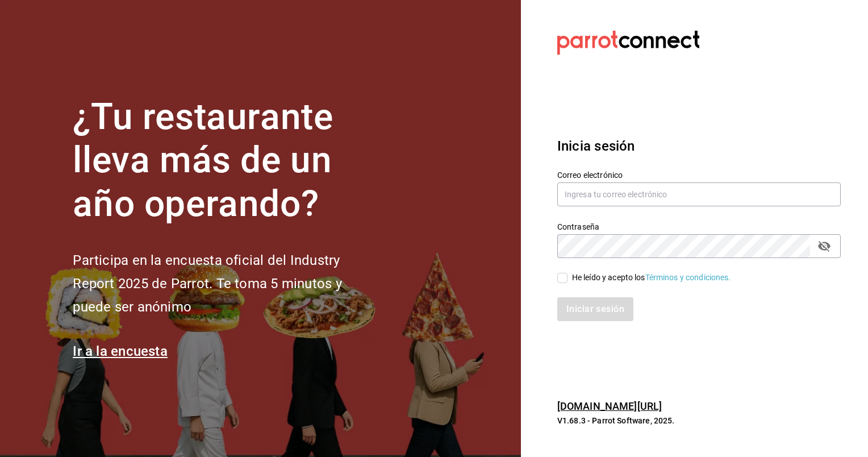 The width and height of the screenshot is (868, 457). I want to click on a: Ir a la encuesta, so click(120, 351).